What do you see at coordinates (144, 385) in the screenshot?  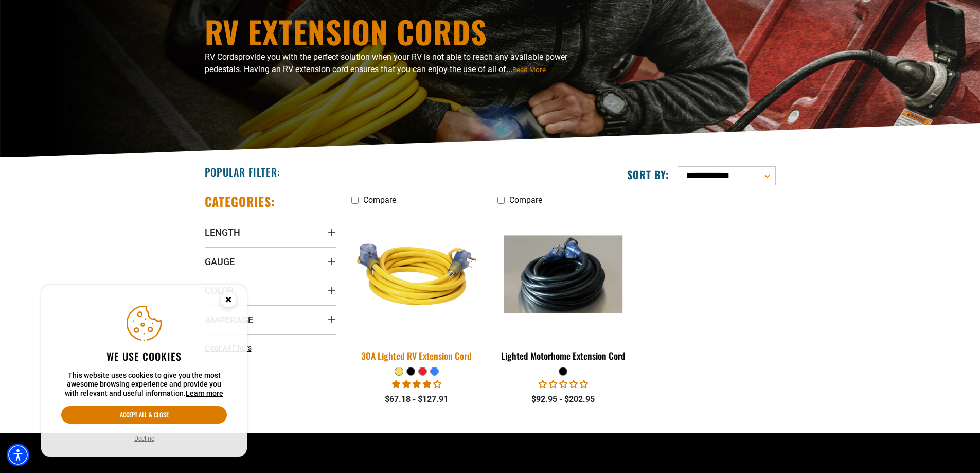 I see `p: This website uses cookies to give you the most awesome browsing experience and provide you with r...` at bounding box center [144, 385].